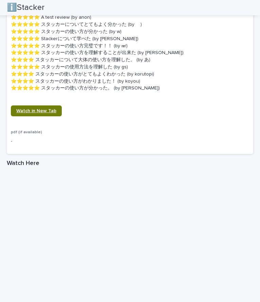 Image resolution: width=260 pixels, height=302 pixels. What do you see at coordinates (25, 7) in the screenshot?
I see `h2: ℹ️Stacker` at bounding box center [25, 7].